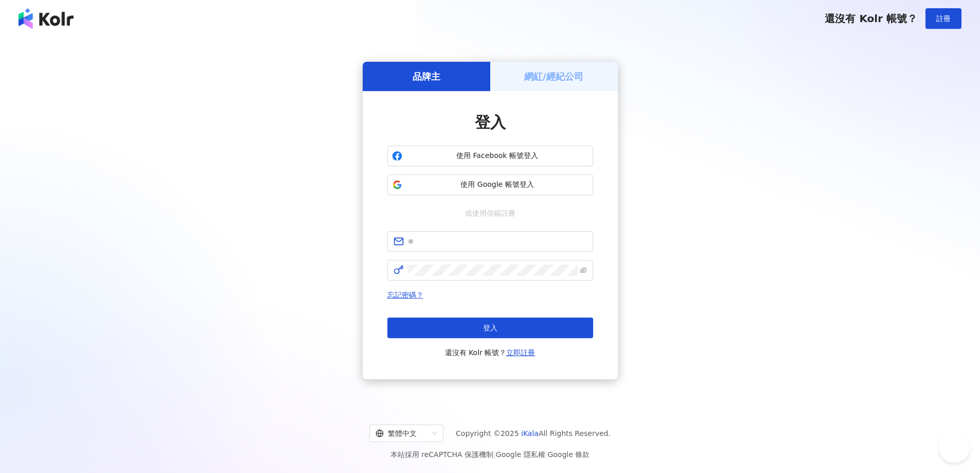  What do you see at coordinates (490, 156) in the screenshot?
I see `button: 使用 Facebook 帳號登入` at bounding box center [490, 156].